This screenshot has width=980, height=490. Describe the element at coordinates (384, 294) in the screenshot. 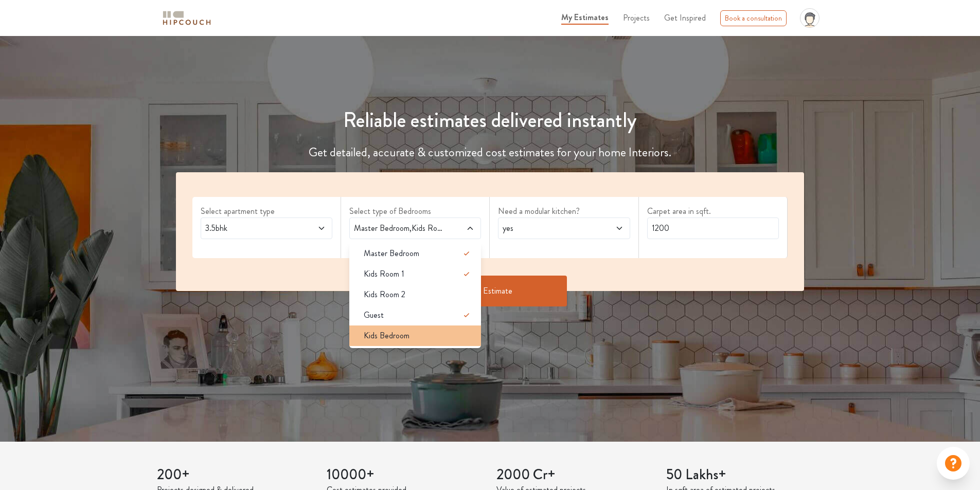

I see `span: Kids Room 2` at that location.